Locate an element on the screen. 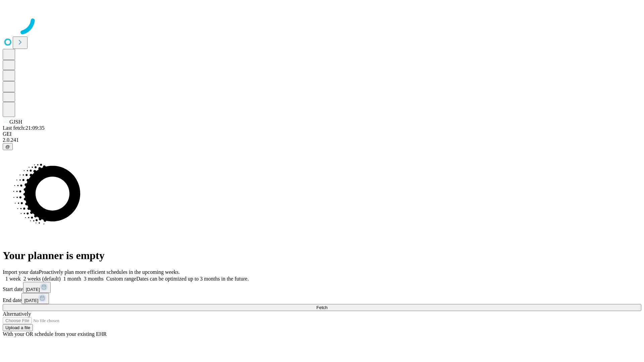  h1: Your planner is empty is located at coordinates (322, 255).